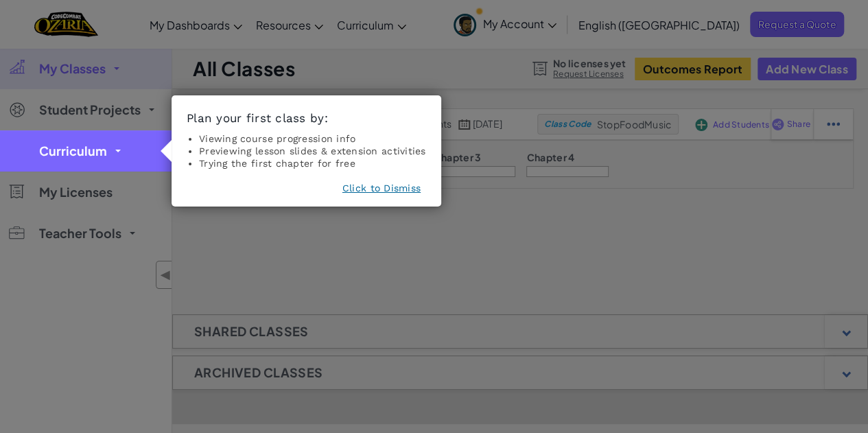 Image resolution: width=868 pixels, height=433 pixels. Describe the element at coordinates (73, 151) in the screenshot. I see `span: Curriculum` at that location.